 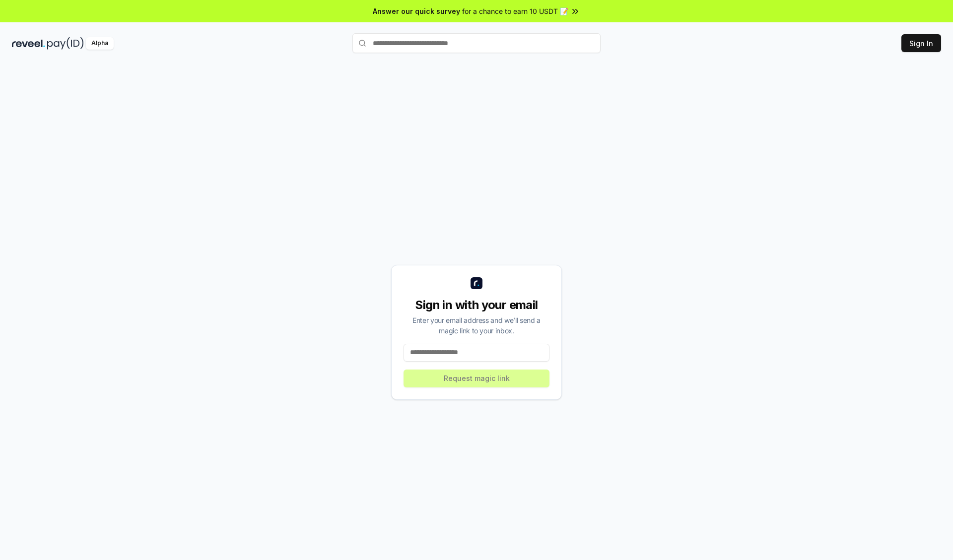 I want to click on img: pay_id, so click(x=66, y=43).